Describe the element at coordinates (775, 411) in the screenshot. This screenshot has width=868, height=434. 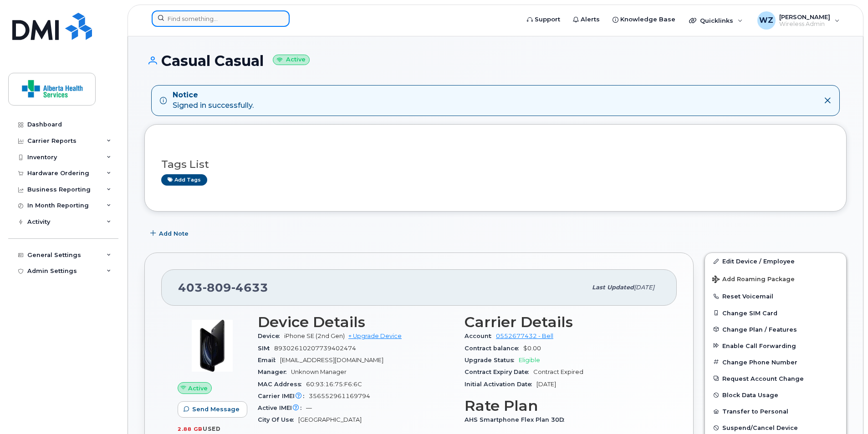
I see `button: Transfer to Personal` at that location.